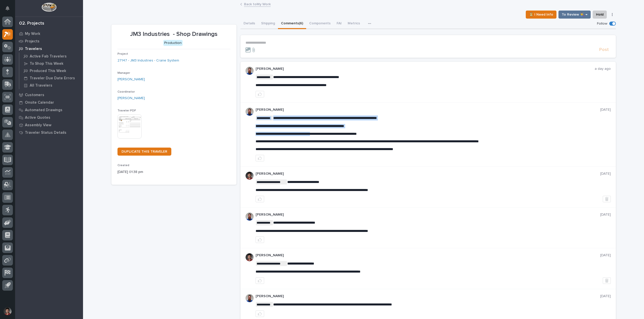 Image resolution: width=644 pixels, height=319 pixels. What do you see at coordinates (126, 92) in the screenshot?
I see `span: Coordinator` at bounding box center [126, 92].